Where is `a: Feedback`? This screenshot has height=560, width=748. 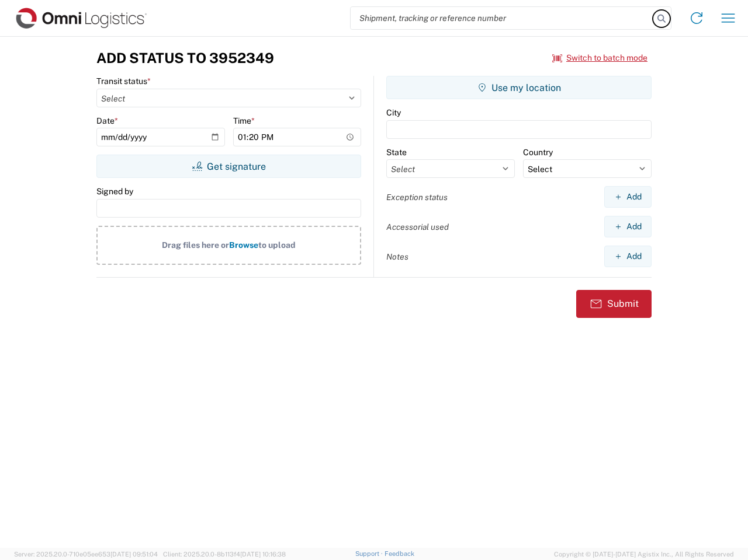 a: Feedback is located at coordinates (399, 554).